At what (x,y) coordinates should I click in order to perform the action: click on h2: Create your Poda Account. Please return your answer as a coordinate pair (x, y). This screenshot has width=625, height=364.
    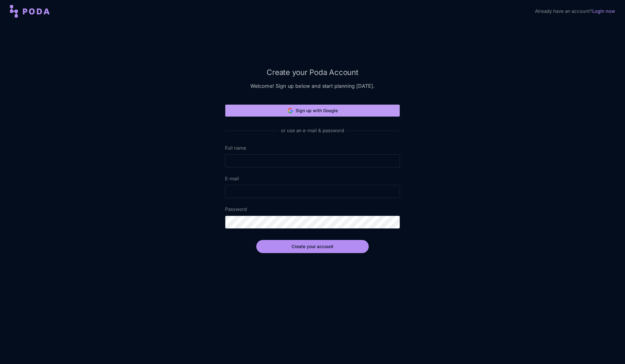
    Looking at the image, I should click on (312, 72).